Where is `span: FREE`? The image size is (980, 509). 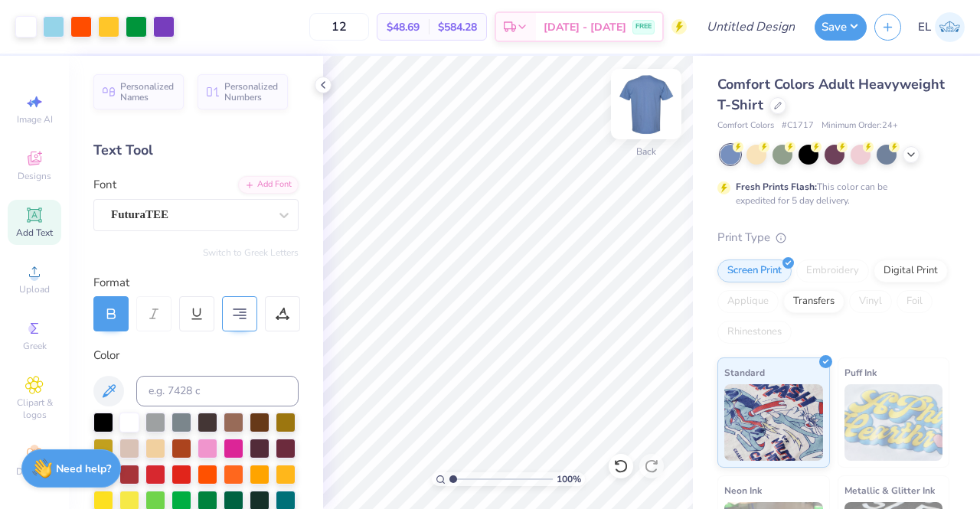
span: FREE is located at coordinates (643, 27).